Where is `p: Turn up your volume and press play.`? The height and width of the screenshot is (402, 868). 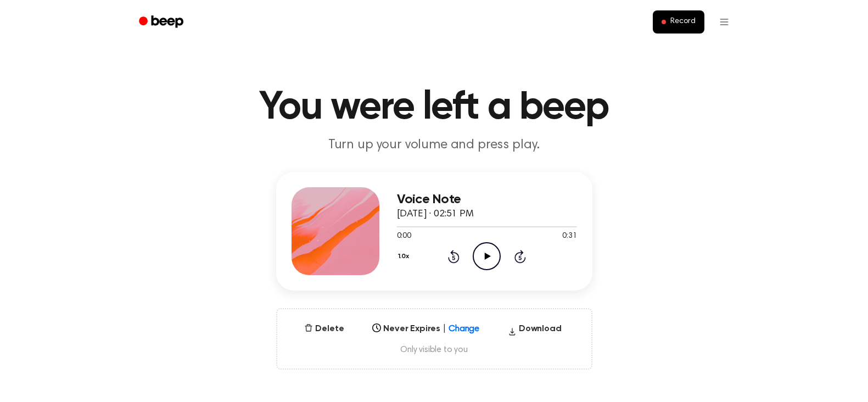 p: Turn up your volume and press play. is located at coordinates (434, 145).